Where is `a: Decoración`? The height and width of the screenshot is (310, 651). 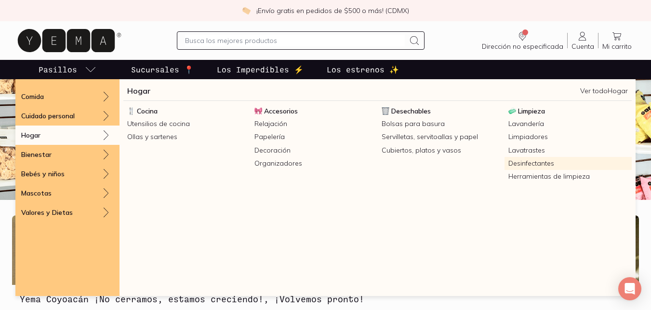
a: Decoración is located at coordinates (314, 150).